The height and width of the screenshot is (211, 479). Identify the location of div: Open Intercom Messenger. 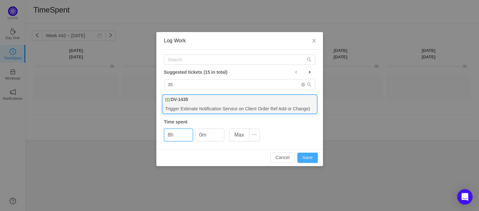
(465, 197).